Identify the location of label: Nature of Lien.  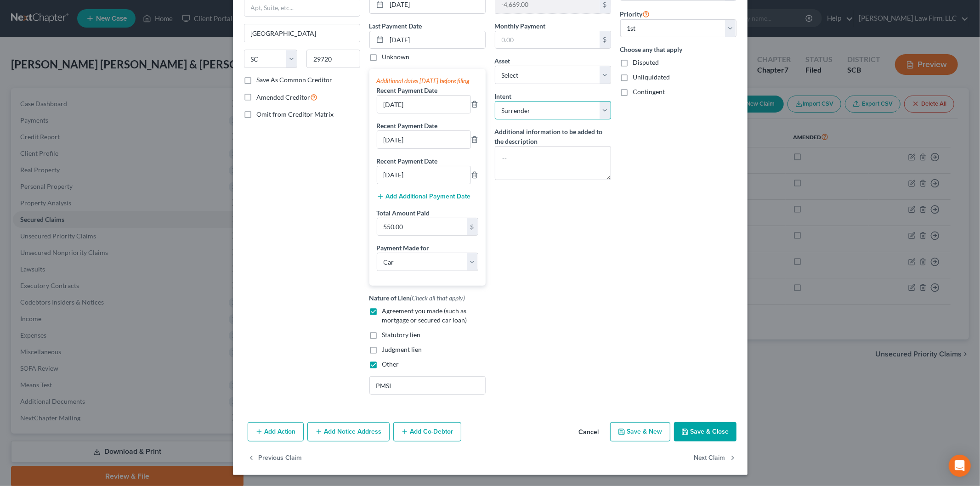
(417, 297).